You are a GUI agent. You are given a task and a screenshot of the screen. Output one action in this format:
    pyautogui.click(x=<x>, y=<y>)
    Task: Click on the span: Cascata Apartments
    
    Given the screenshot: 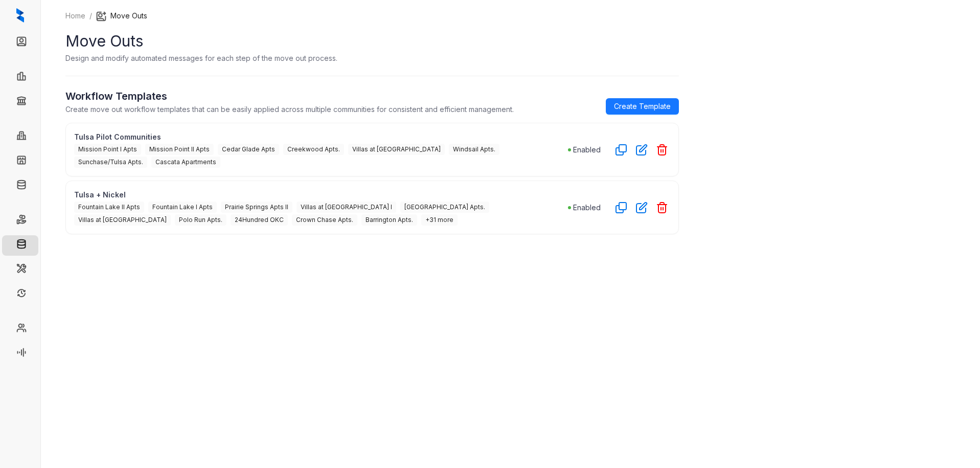 What is the action you would take?
    pyautogui.click(x=185, y=162)
    